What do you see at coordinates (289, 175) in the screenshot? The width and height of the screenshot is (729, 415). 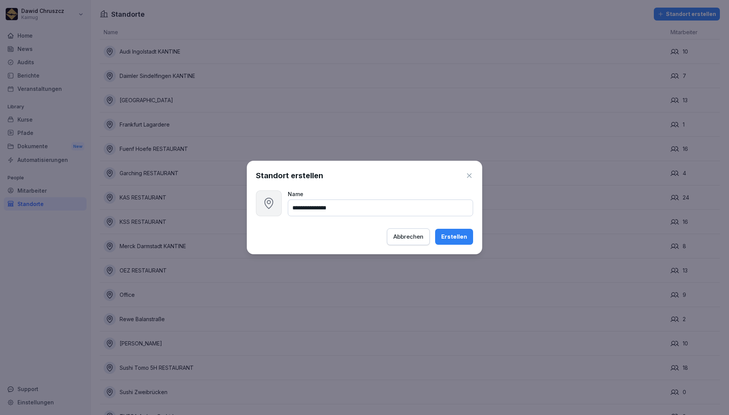 I see `h1: Standort erstellen` at bounding box center [289, 175].